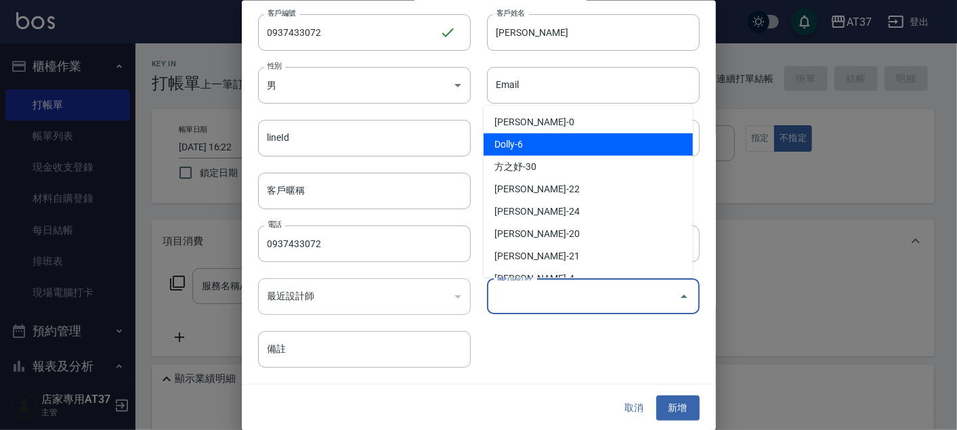 This screenshot has height=430, width=957. What do you see at coordinates (588, 167) in the screenshot?
I see `li: 方之妤-30` at bounding box center [588, 167].